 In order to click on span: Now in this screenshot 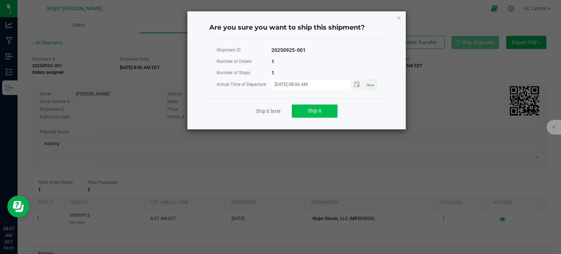, I will do `click(371, 85)`.